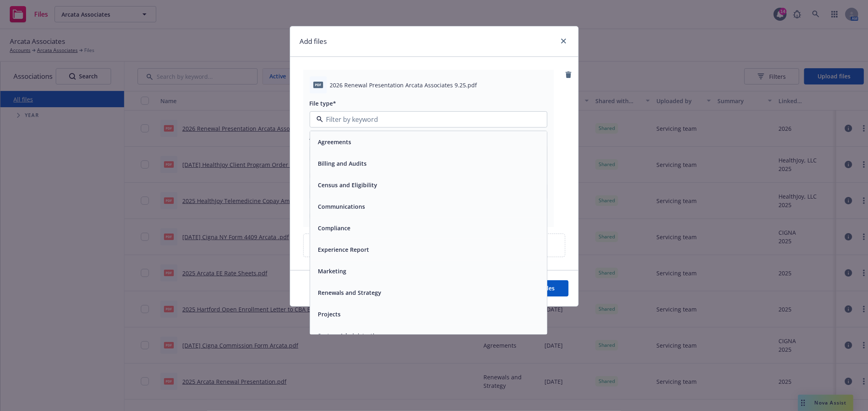  I want to click on button: Communications, so click(342, 207).